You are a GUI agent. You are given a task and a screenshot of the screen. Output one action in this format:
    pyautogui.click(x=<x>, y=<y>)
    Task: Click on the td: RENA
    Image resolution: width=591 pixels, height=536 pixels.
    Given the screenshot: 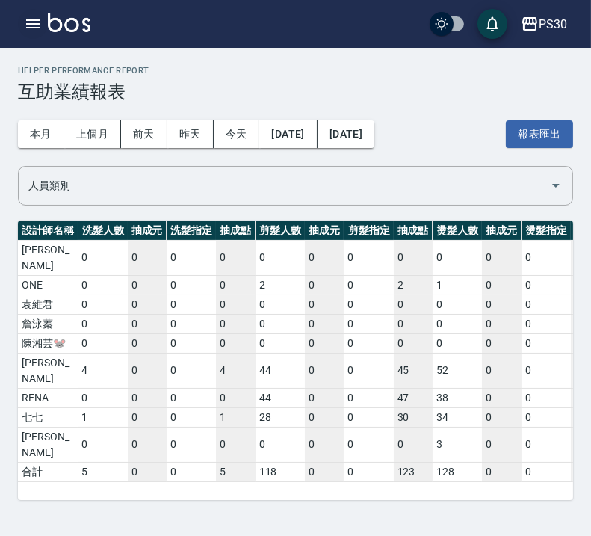 What is the action you would take?
    pyautogui.click(x=48, y=398)
    